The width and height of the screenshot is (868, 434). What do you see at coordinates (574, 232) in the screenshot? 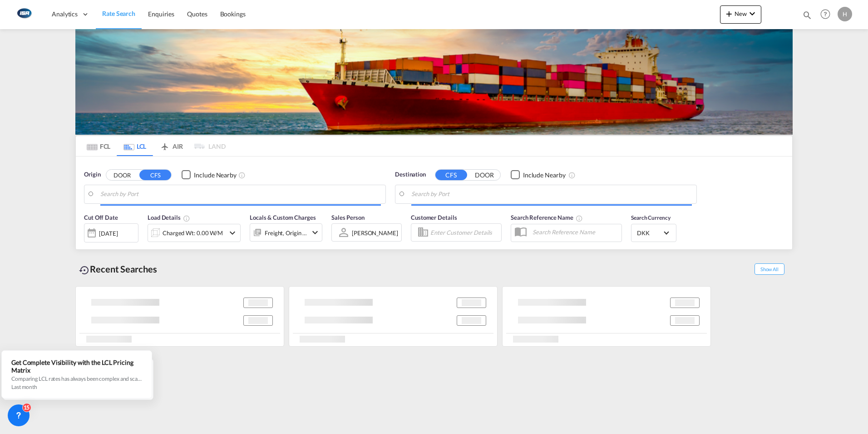
I see `input: Search Reference Name` at bounding box center [574, 232].